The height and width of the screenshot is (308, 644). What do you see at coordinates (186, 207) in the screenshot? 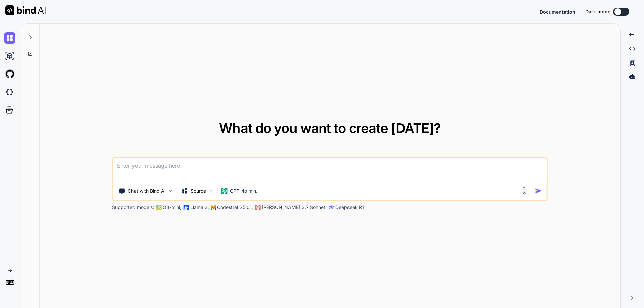
I see `img: Llama2` at bounding box center [186, 207].